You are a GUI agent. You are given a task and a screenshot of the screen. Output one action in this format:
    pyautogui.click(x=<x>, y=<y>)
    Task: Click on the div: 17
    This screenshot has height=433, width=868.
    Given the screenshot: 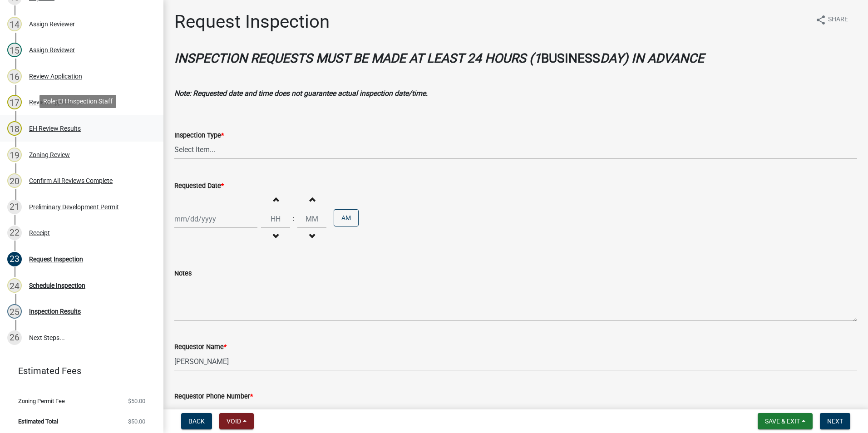 What is the action you would take?
    pyautogui.click(x=15, y=102)
    